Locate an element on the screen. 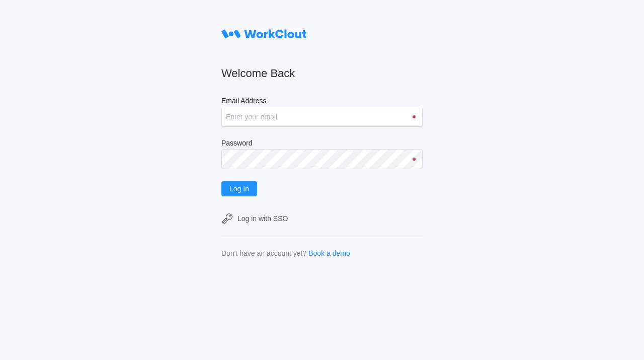 Image resolution: width=644 pixels, height=360 pixels. div: Don't have an account yet? is located at coordinates (264, 253).